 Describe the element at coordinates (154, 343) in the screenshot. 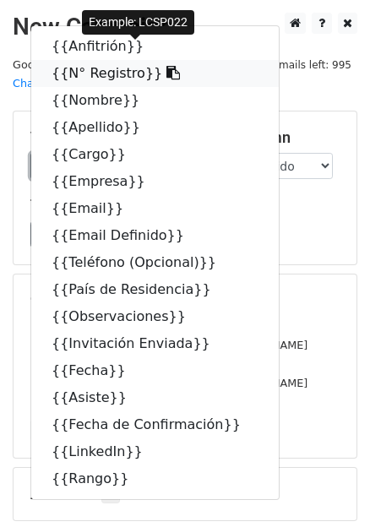

I see `a: {{Invitación Enviada}}` at that location.